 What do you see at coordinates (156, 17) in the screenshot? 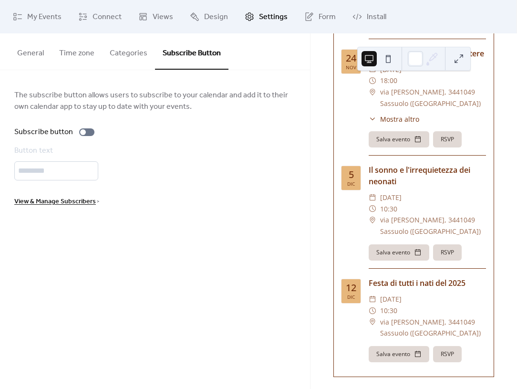
I see `a: Views` at bounding box center [156, 17].